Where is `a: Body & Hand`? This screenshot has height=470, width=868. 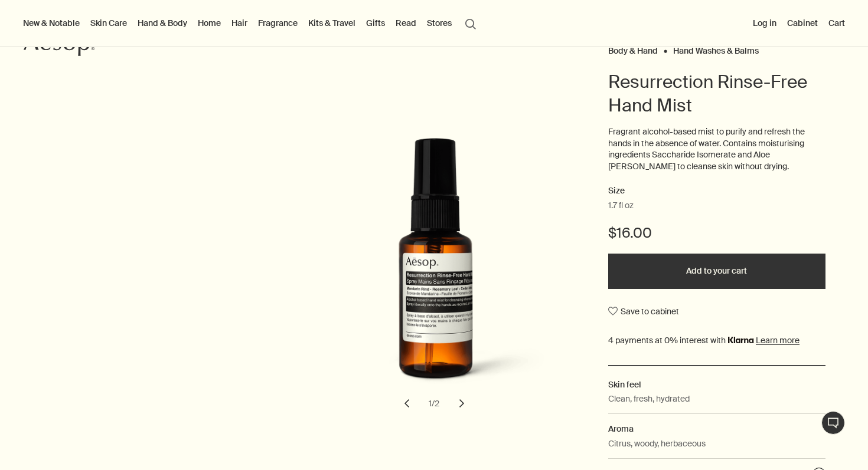 a: Body & Hand is located at coordinates (632, 48).